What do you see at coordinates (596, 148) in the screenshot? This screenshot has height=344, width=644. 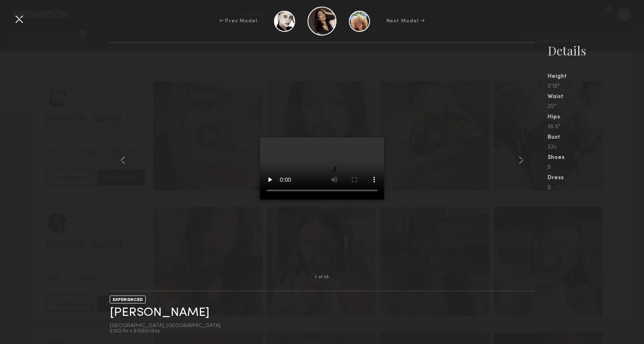 I see `div: 32c` at bounding box center [596, 148].